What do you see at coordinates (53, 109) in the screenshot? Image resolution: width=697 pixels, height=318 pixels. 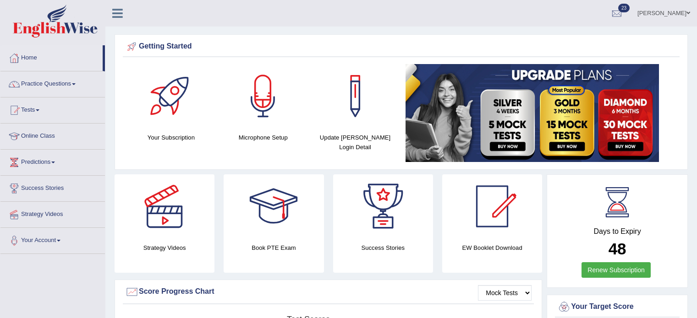 I see `a: Tests` at bounding box center [53, 109].